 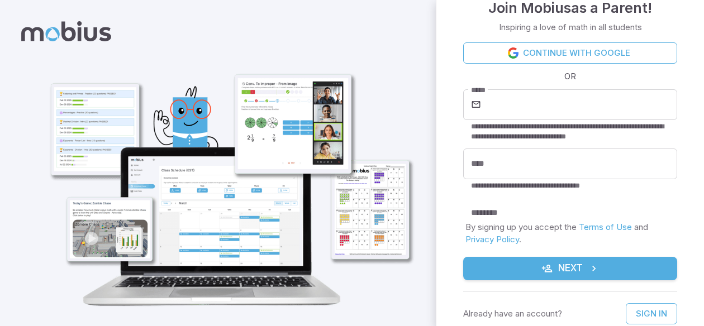 What do you see at coordinates (651, 314) in the screenshot?
I see `a: Sign In` at bounding box center [651, 314].